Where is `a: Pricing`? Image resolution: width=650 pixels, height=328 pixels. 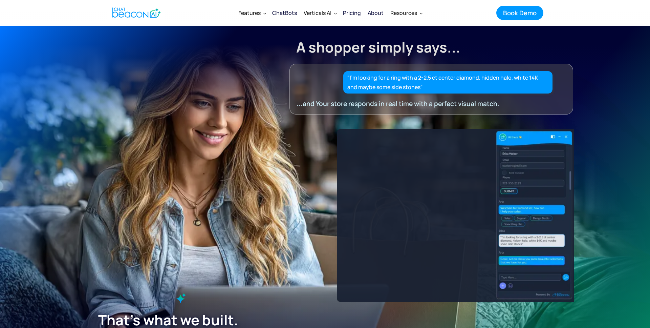
a: Pricing is located at coordinates (352, 13).